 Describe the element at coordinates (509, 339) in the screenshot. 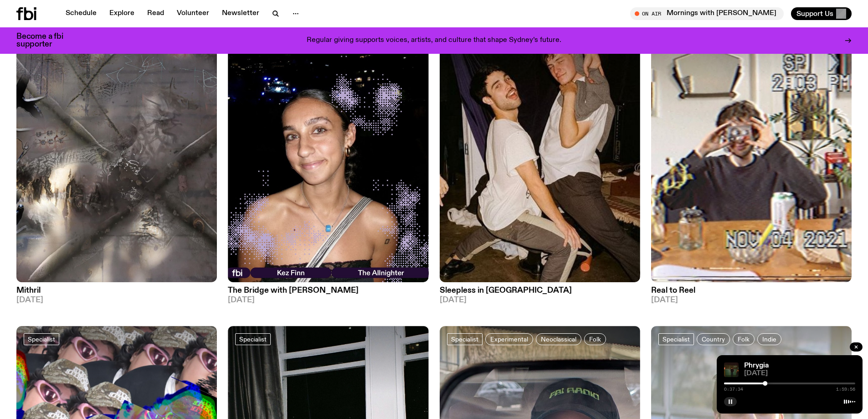

I see `span: Experimental` at that location.